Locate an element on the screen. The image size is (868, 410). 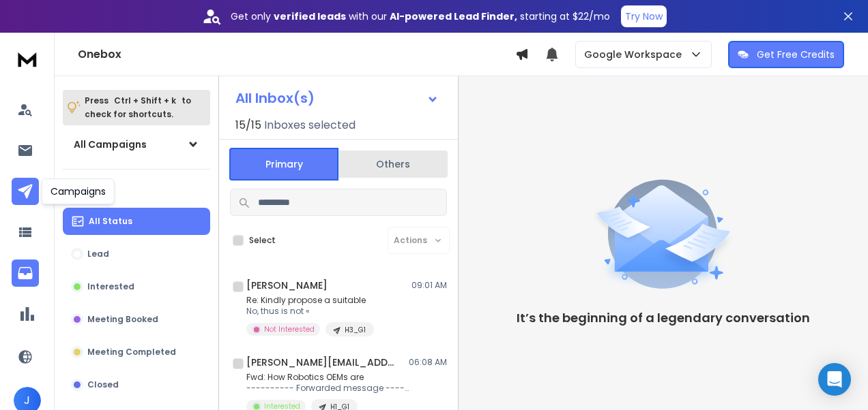
h3: Inboxes selected is located at coordinates (309, 126).